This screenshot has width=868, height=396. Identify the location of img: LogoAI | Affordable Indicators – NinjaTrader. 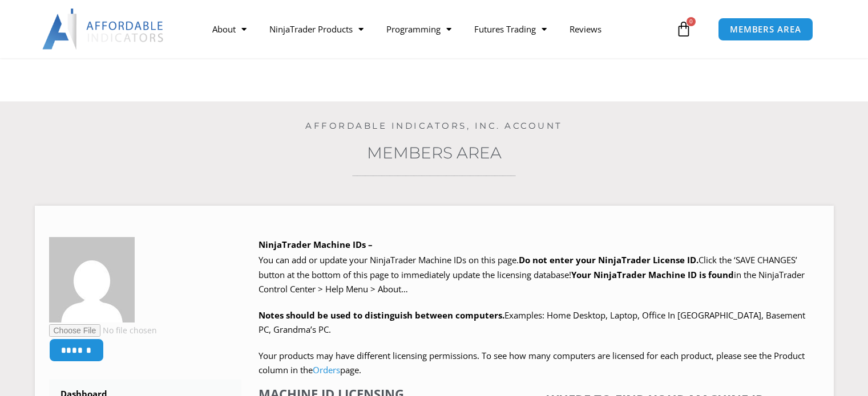
(103, 29).